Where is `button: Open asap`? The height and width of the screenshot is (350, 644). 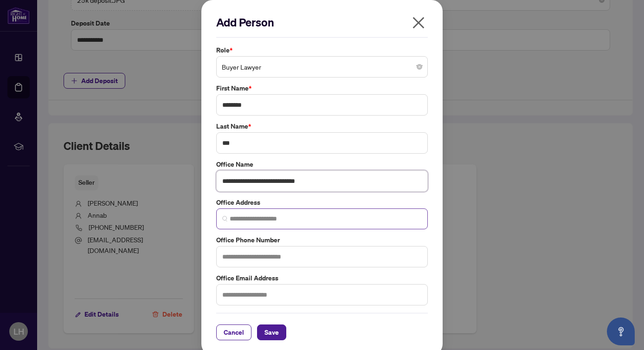 button: Open asap is located at coordinates (621, 332).